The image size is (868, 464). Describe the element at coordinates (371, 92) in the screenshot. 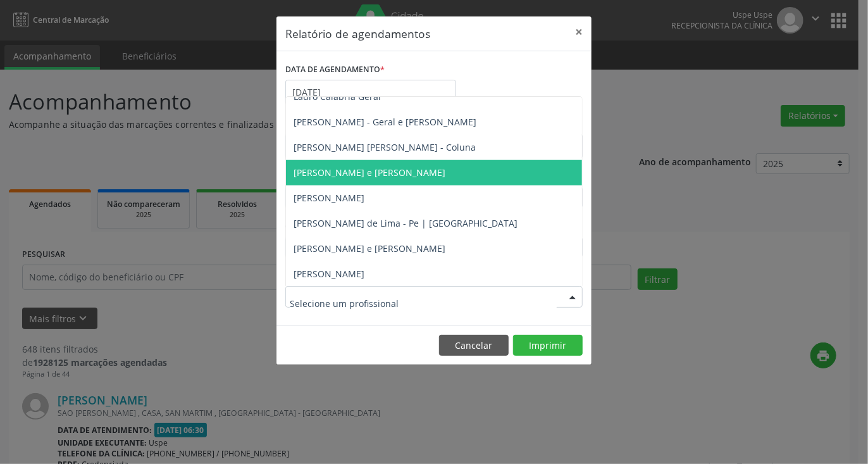

I see `input: Selecione uma data ou intervalo` at that location.